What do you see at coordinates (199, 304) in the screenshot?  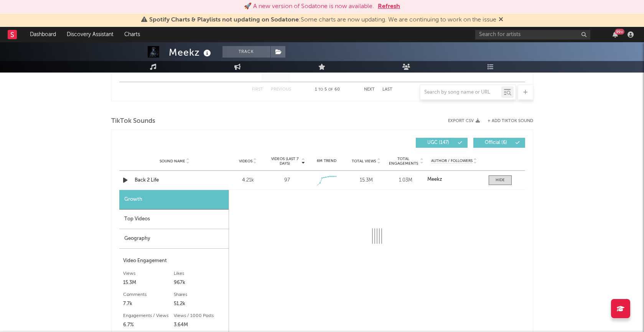 I see `div: 51.2k` at bounding box center [199, 304].